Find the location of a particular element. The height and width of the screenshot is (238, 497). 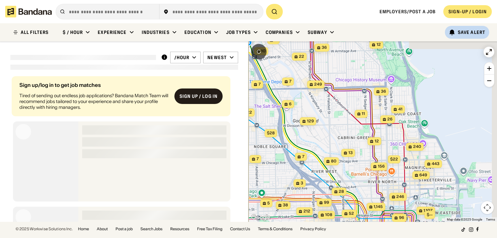

a: About is located at coordinates (102, 229).